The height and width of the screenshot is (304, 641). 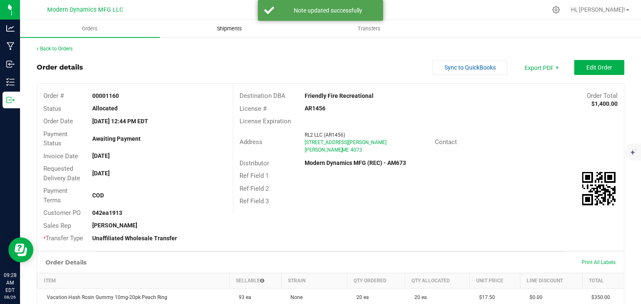 I want to click on span: Transfer Type, so click(x=63, y=239).